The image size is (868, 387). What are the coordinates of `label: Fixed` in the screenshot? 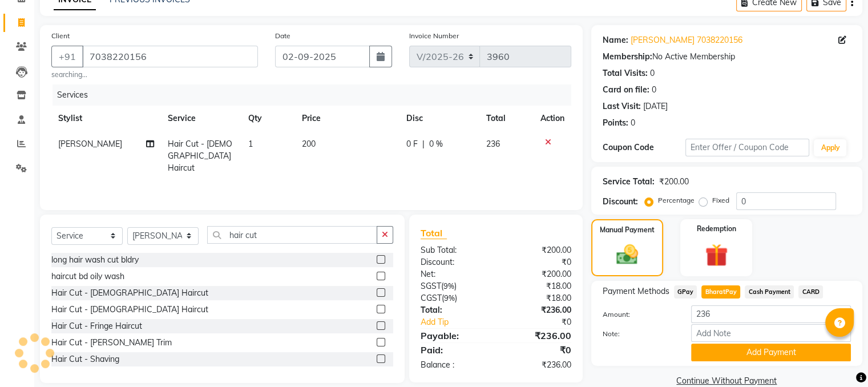 It's located at (720, 200).